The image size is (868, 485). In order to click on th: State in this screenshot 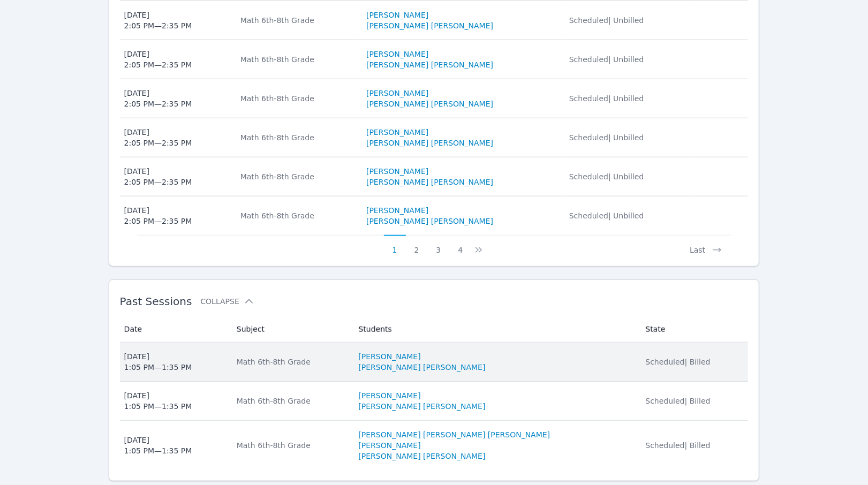, I will do `click(694, 330)`.